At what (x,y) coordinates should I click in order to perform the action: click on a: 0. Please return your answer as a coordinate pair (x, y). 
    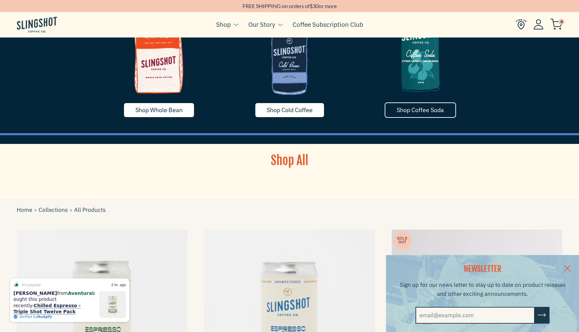
    Looking at the image, I should click on (556, 24).